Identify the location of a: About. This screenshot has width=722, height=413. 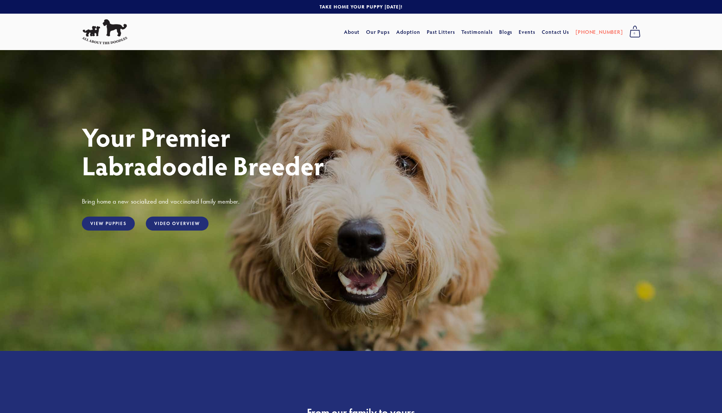
(352, 32).